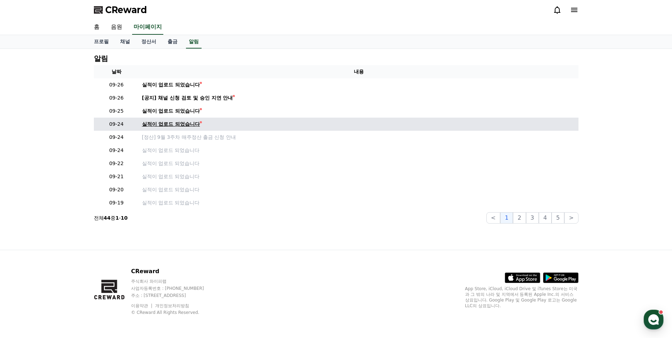  What do you see at coordinates (117, 218) in the screenshot?
I see `strong: 1` at bounding box center [117, 218].